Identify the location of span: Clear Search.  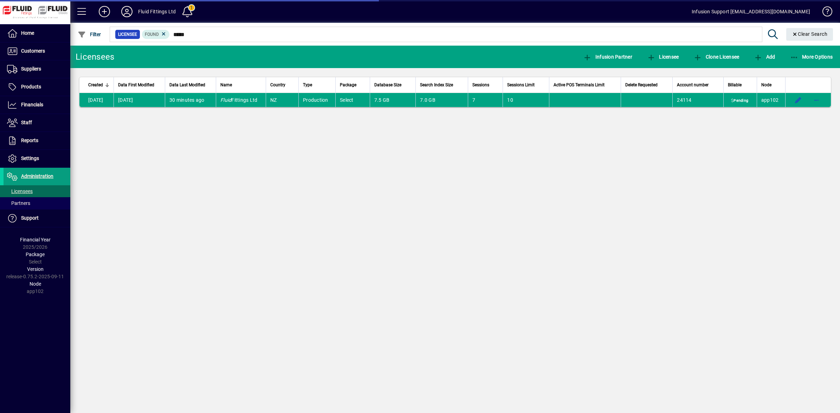
(809, 34).